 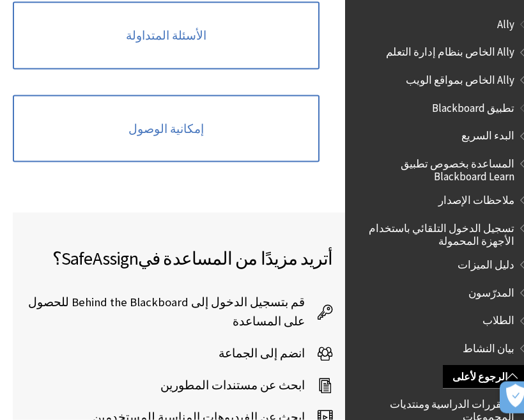 I want to click on h2: أتريد مزيدًا من المساعدة في ؟, so click(x=166, y=258).